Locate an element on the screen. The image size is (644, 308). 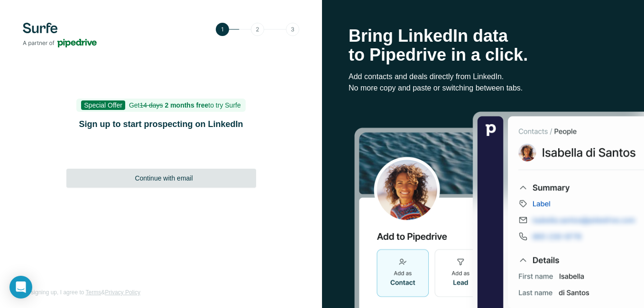
p: No more copy and paste or switching between tabs. is located at coordinates (483, 88).